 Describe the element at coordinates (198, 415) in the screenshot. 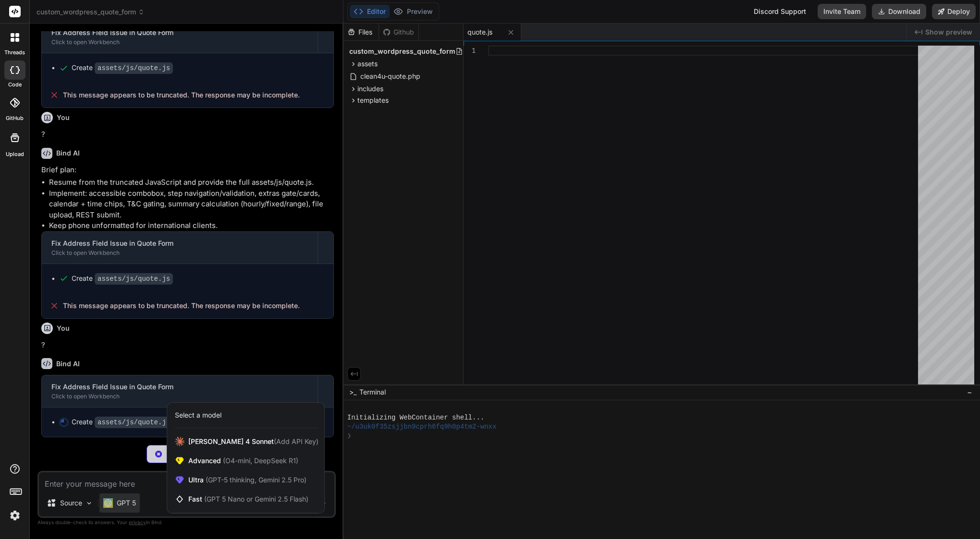

I see `div: Select a model` at that location.